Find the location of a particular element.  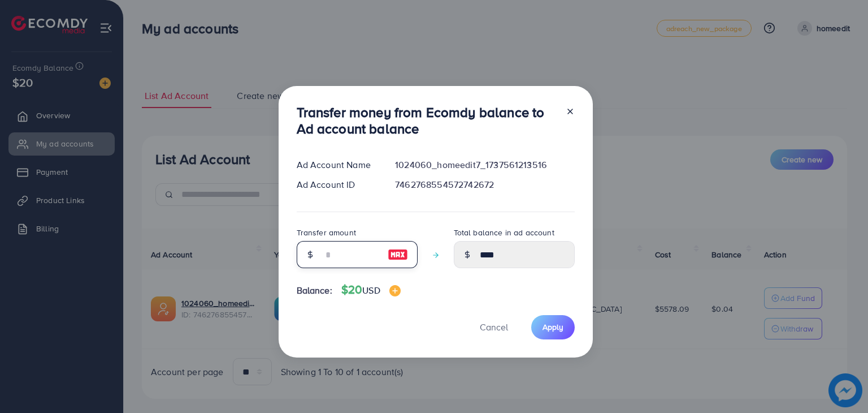

button: Apply is located at coordinates (553, 327).